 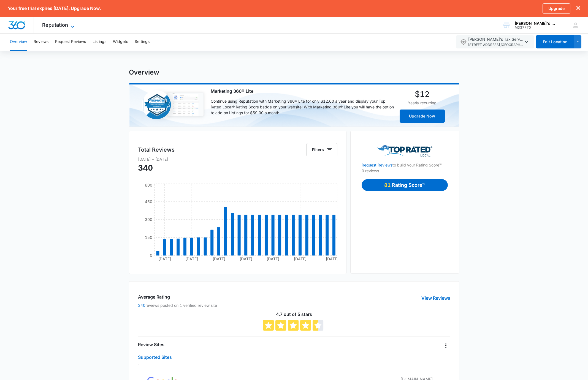 I want to click on h5: Total Reviews, so click(x=156, y=150).